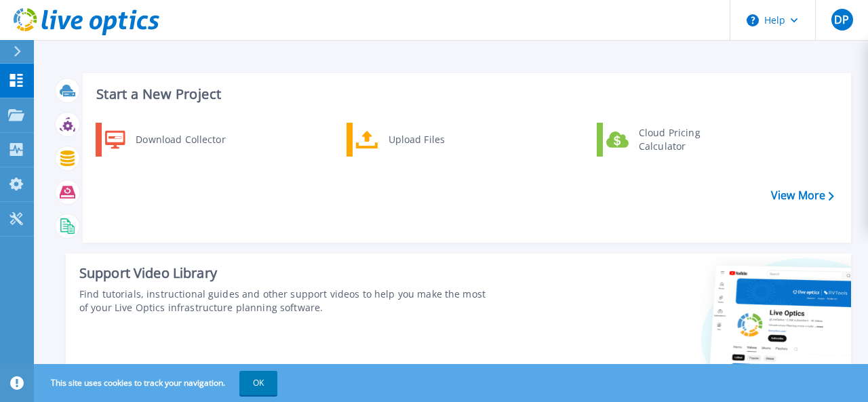 Image resolution: width=868 pixels, height=402 pixels. I want to click on span: This site uses cookies to track your navigation., so click(157, 383).